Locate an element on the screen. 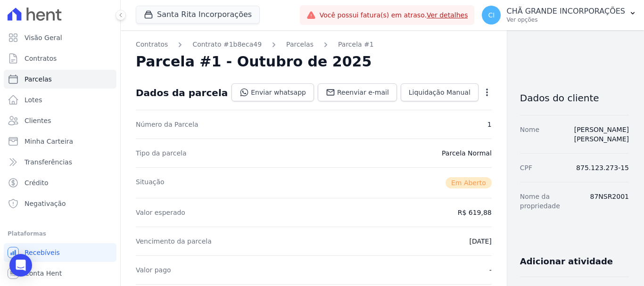 Image resolution: width=644 pixels, height=286 pixels. span: Reenviar e-mail is located at coordinates (363, 92).